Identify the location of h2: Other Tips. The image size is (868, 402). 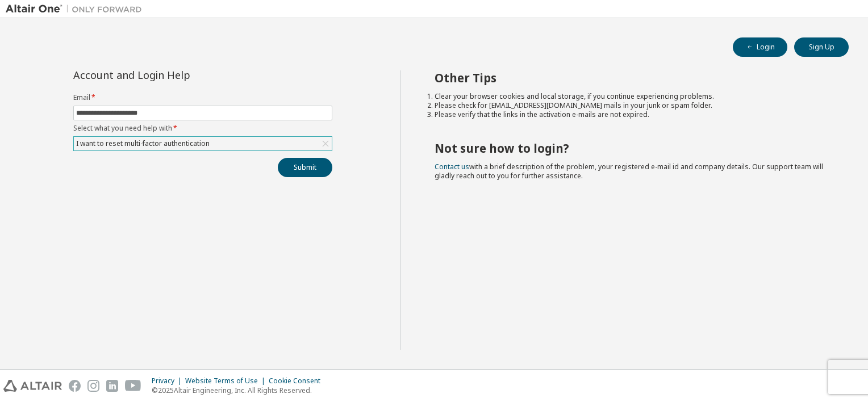
(631, 78).